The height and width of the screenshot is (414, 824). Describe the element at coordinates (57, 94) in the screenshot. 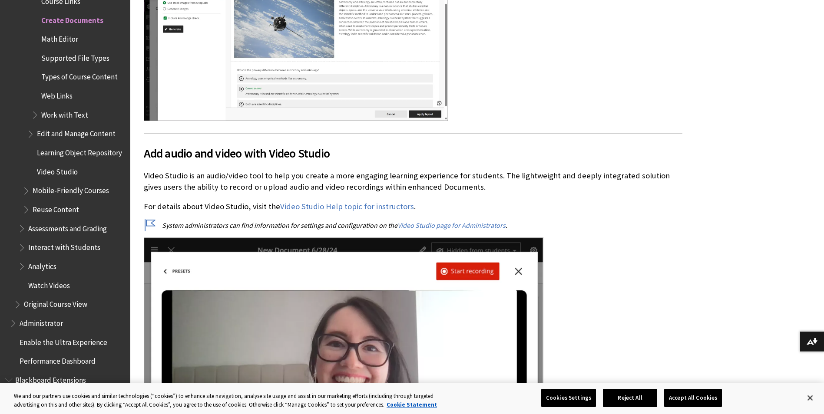

I see `span: Web Links` at that location.